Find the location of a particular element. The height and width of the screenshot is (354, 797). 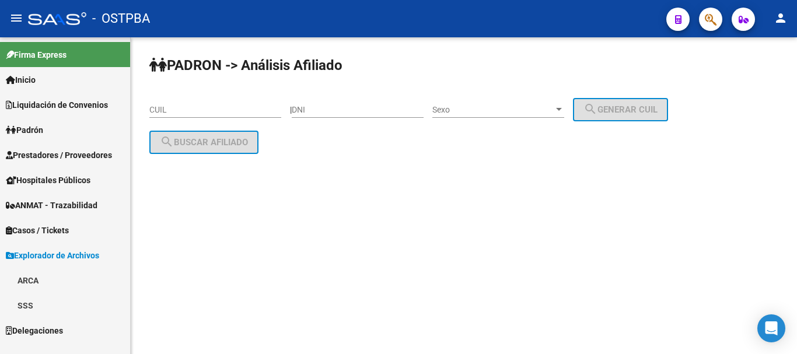

button: Generar CUIL is located at coordinates (620, 110).